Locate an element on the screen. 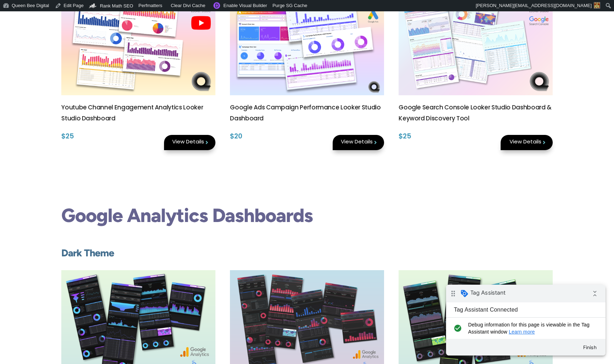  p: Google Search Console Looker Studio Dashboard & Keyword Discovery Tool is located at coordinates (475, 114).